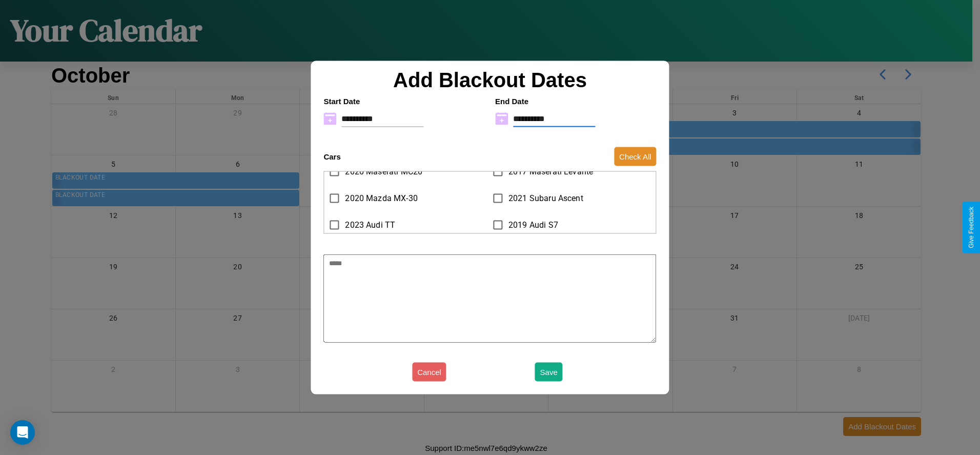 The height and width of the screenshot is (455, 980). I want to click on span: 2023 Audi TT, so click(370, 225).